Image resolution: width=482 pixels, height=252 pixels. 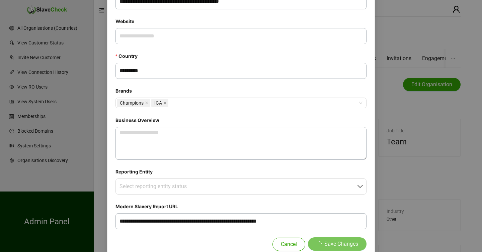 I want to click on input: Brands, so click(x=170, y=103).